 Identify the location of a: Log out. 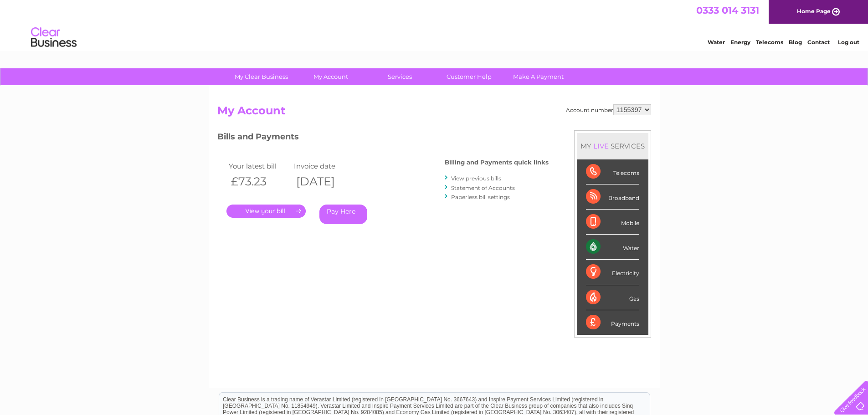
(848, 42).